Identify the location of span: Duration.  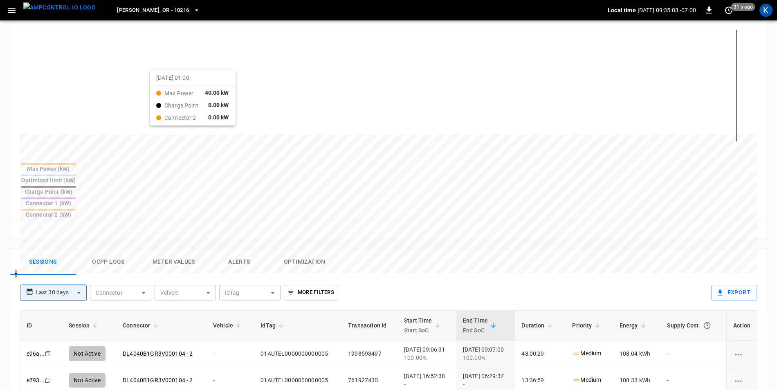
(538, 326).